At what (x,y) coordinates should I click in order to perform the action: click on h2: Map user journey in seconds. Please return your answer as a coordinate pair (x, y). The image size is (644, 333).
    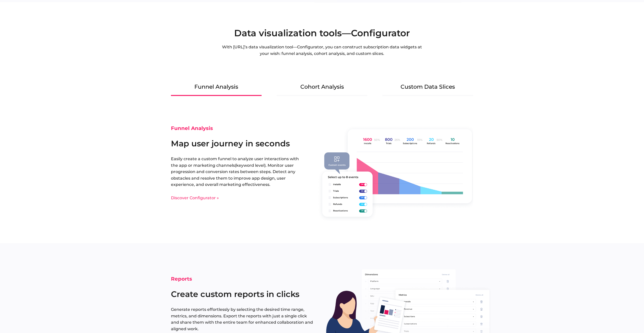
    Looking at the image, I should click on (235, 143).